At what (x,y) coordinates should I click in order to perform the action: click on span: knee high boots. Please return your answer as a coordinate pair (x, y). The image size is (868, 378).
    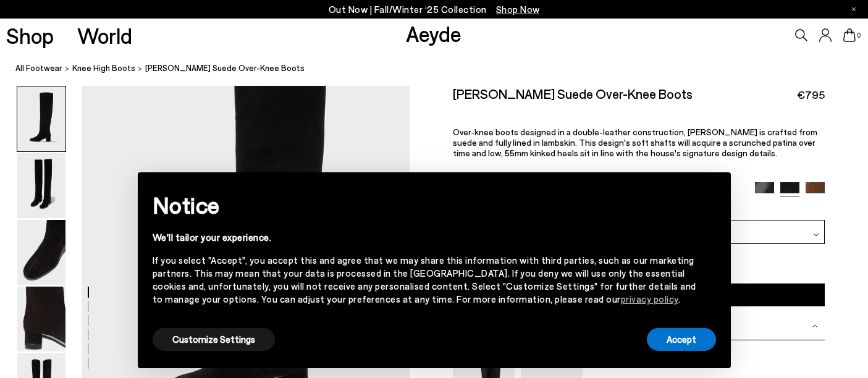
    Looking at the image, I should click on (104, 68).